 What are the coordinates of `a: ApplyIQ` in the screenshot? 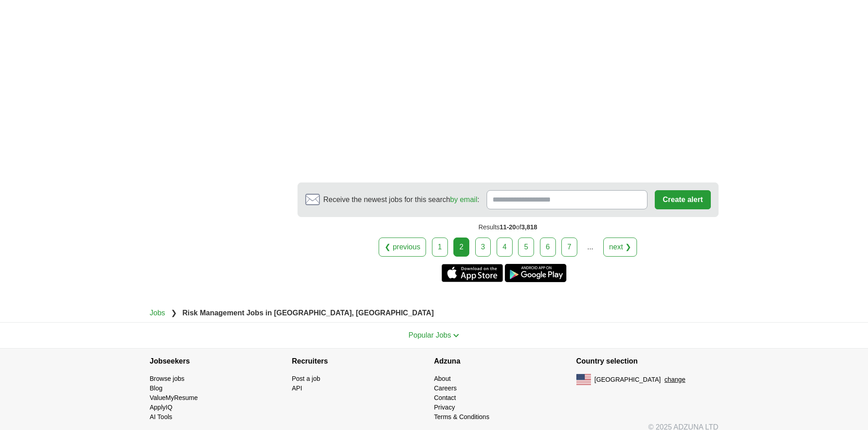 It's located at (162, 407).